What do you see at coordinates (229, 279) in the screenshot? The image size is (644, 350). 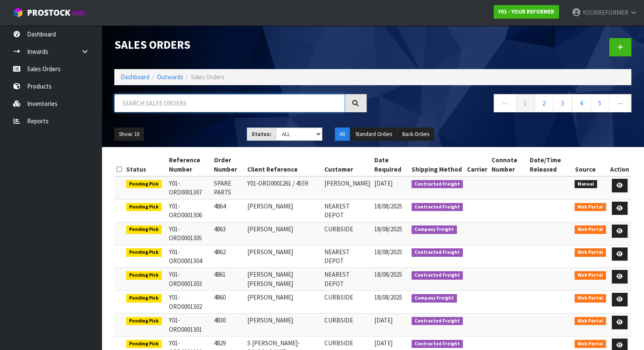 I see `td: 4861` at bounding box center [229, 279].